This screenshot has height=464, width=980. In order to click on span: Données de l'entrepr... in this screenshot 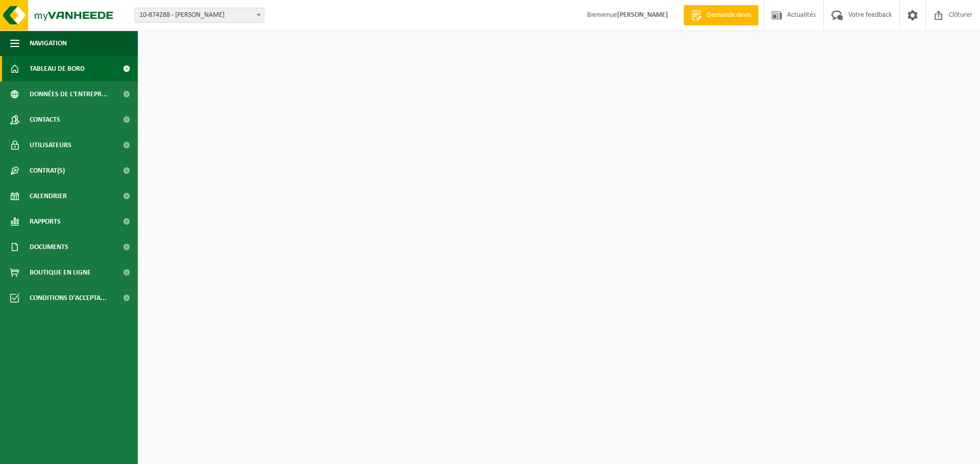, I will do `click(68, 94)`.